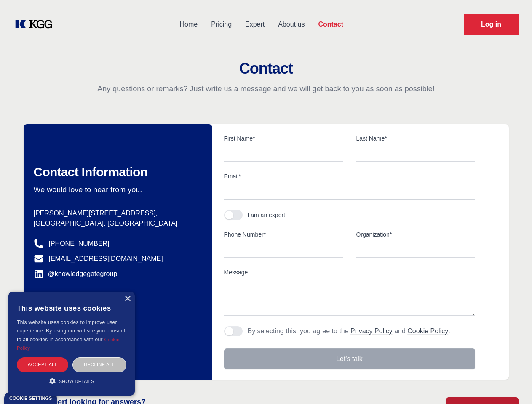 This screenshot has height=404, width=532. Describe the element at coordinates (331, 25) in the screenshot. I see `a: Contact` at that location.